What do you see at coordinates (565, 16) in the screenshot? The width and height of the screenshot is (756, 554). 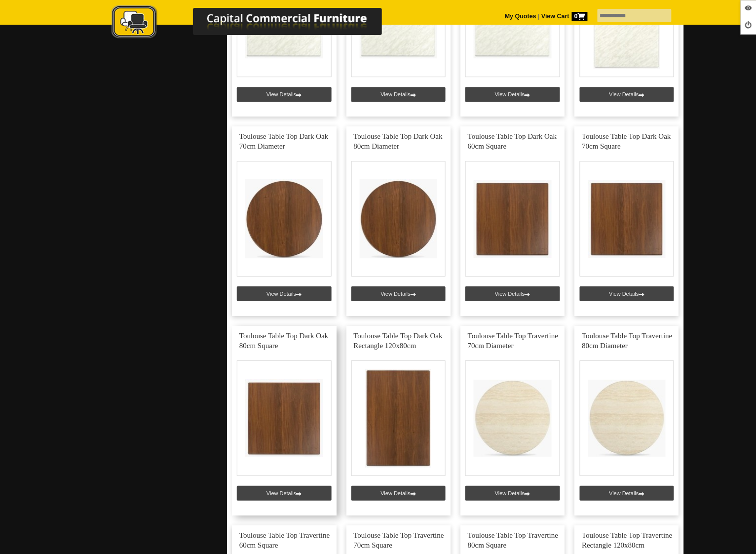 I see `strong: View Cart` at bounding box center [565, 16].